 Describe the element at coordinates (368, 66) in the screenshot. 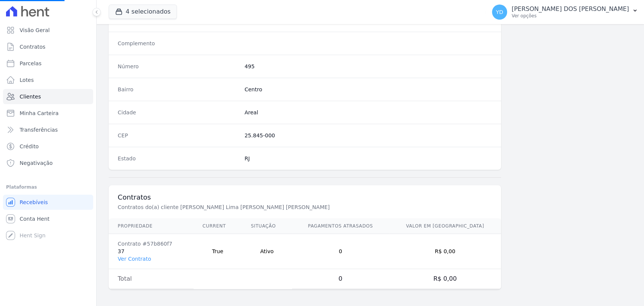

I see `dd: 495` at that location.